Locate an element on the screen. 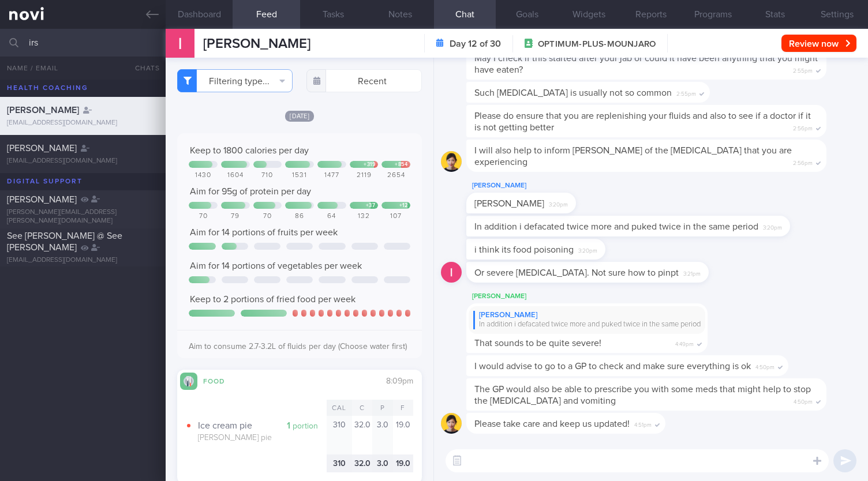  div: P is located at coordinates (382, 408).